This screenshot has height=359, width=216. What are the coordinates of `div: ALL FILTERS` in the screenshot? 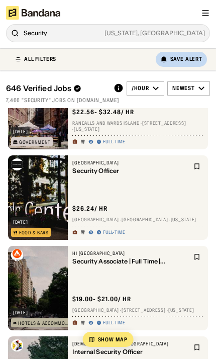 It's located at (40, 59).